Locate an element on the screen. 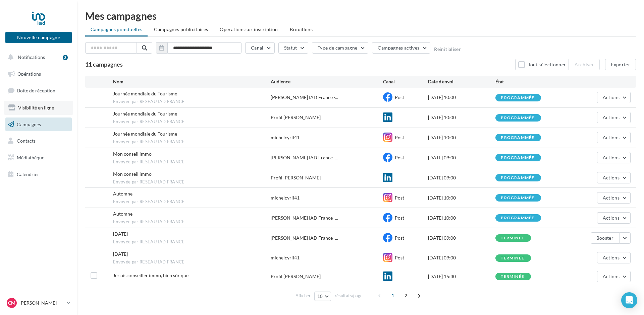 Image resolution: width=644 pixels, height=315 pixels. span: Operations sur inscription is located at coordinates (248, 29).